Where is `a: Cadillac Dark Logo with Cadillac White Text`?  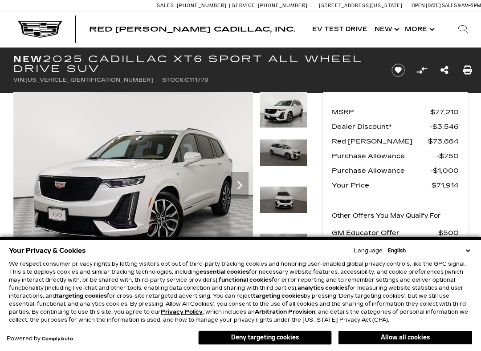 a: Cadillac Dark Logo with Cadillac White Text is located at coordinates (40, 29).